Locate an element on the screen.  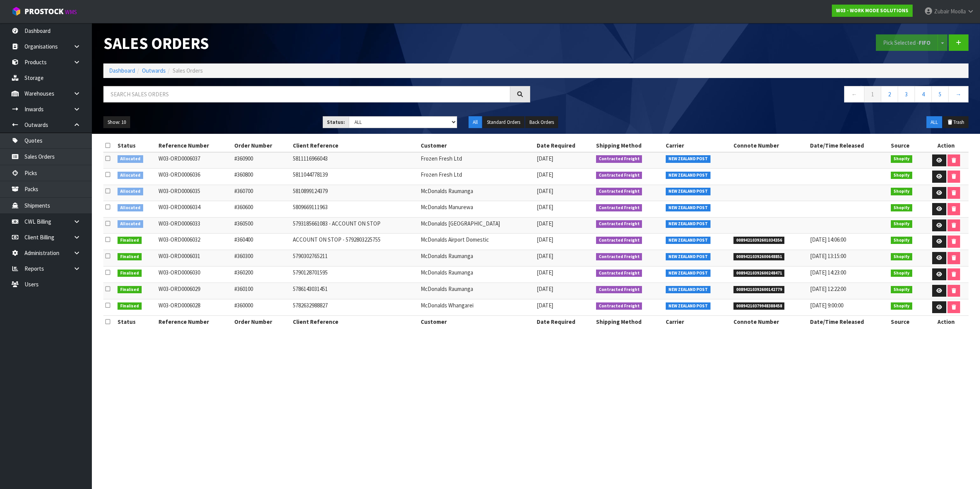
a: 2 is located at coordinates (889, 94).